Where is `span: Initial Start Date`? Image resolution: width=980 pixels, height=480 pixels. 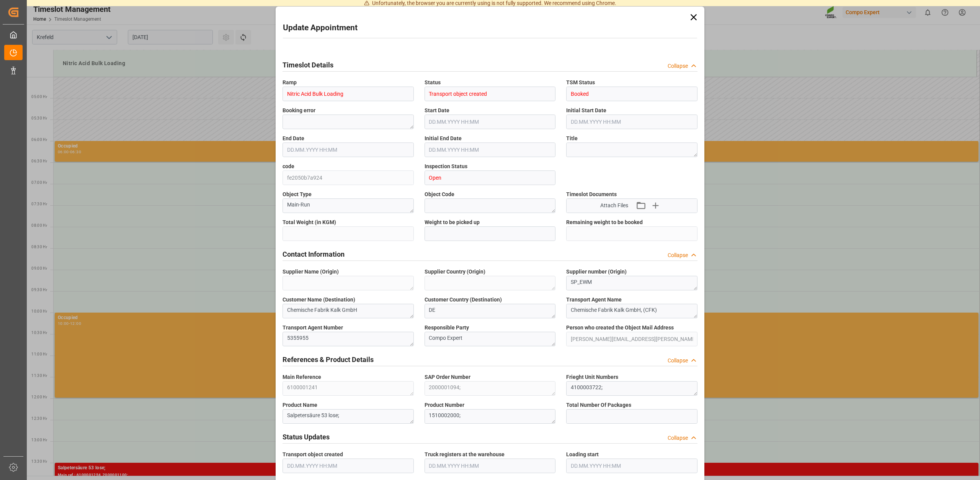 span: Initial Start Date is located at coordinates (586, 110).